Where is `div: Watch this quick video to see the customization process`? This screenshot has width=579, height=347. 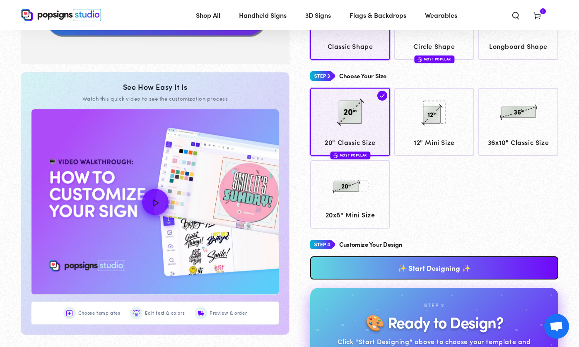 div: Watch this quick video to see the customization process is located at coordinates (155, 99).